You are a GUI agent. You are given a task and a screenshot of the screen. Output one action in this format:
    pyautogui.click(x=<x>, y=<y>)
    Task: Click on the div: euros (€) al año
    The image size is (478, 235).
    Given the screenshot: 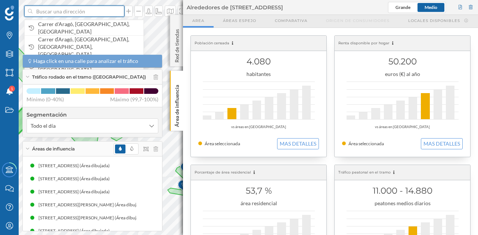 What is the action you would take?
    pyautogui.click(x=402, y=74)
    